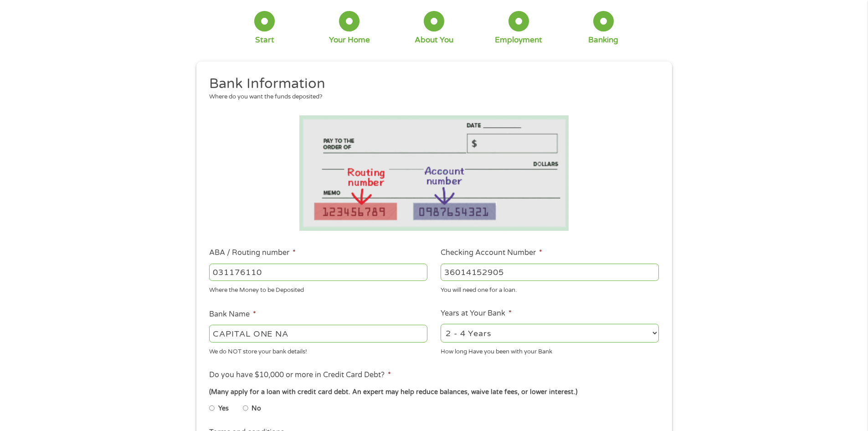 This screenshot has height=431, width=868. I want to click on input: 263177916, so click(318, 272).